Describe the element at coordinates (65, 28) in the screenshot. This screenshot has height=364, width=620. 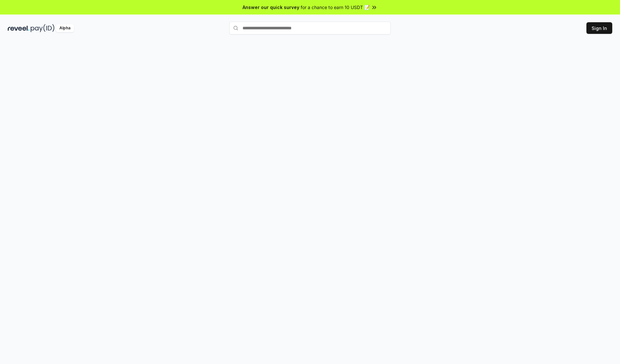
I see `div: Alpha` at that location.